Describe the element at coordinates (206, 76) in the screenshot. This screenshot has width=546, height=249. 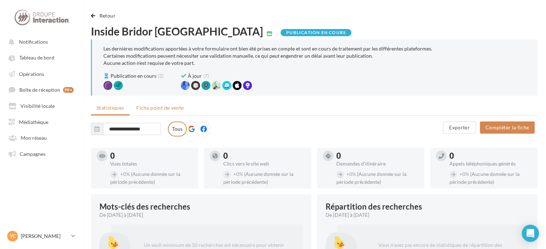
I see `span: (7)` at that location.